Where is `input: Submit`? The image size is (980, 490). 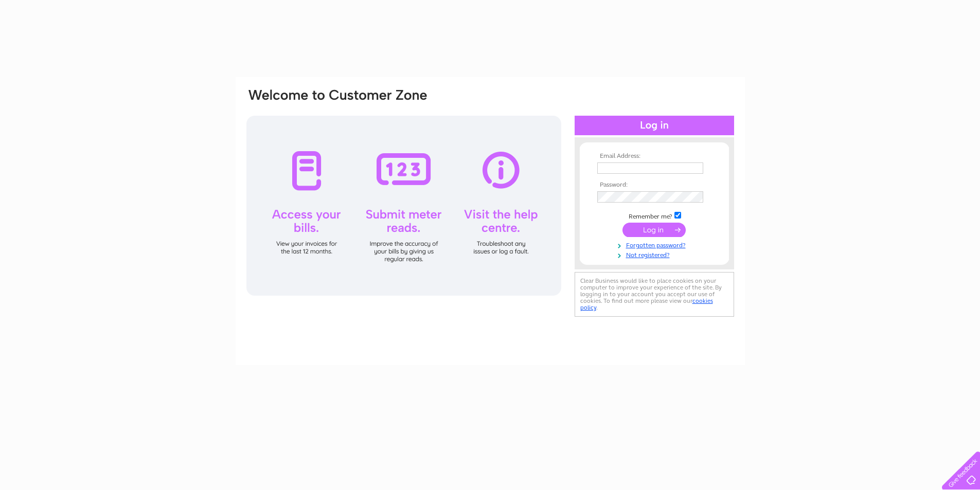 input: Submit is located at coordinates (654, 230).